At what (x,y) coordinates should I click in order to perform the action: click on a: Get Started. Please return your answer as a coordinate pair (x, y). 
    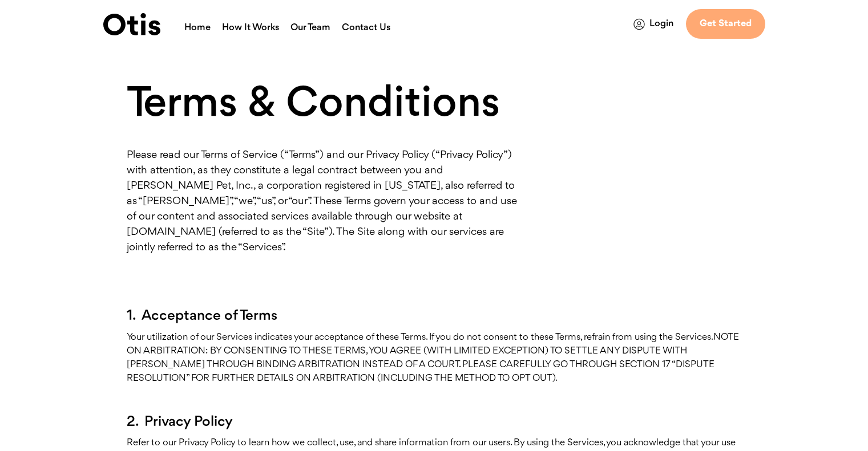
    Looking at the image, I should click on (725, 24).